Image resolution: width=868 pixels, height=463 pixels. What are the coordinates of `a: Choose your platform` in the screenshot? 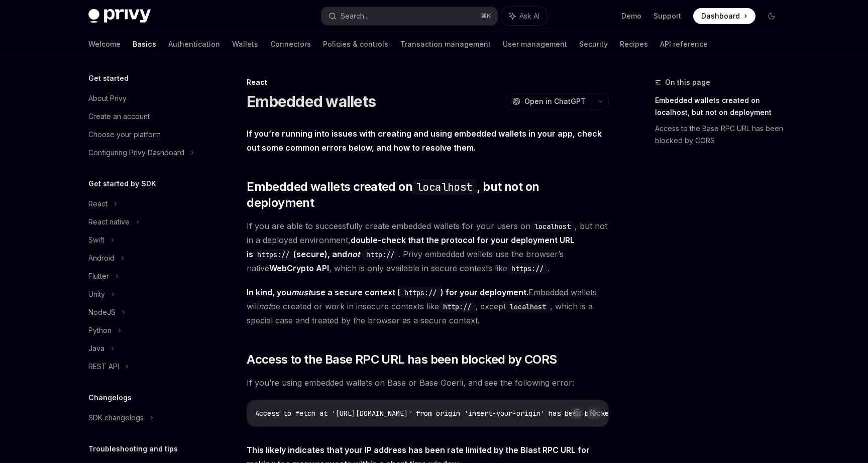 It's located at (145, 135).